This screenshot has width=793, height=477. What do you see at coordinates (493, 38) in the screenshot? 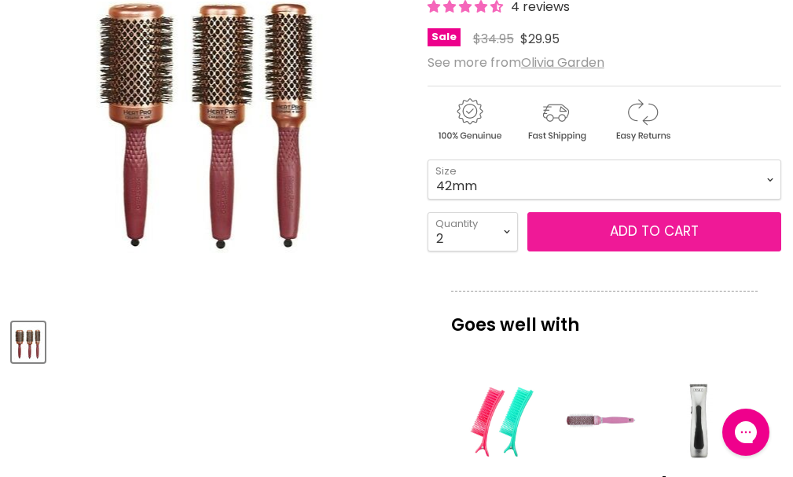
I see `span: $34.95` at bounding box center [493, 38].